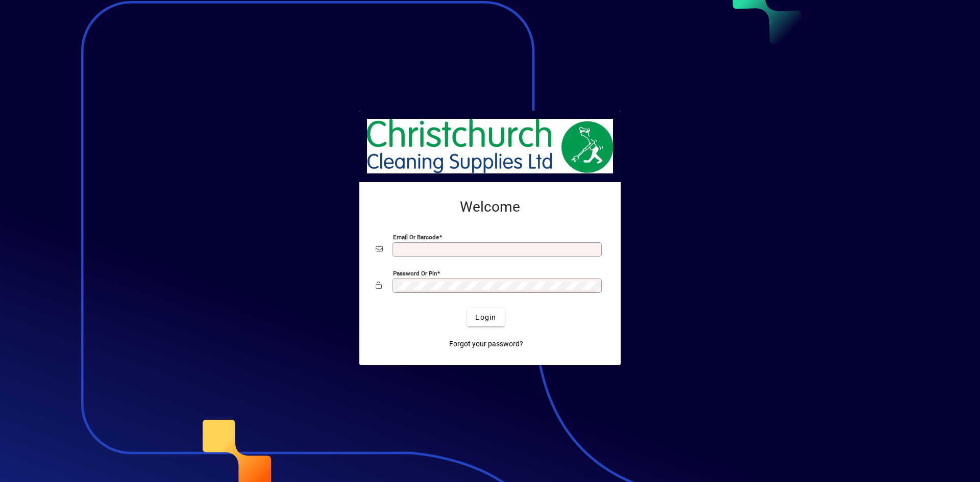  I want to click on mat-label: Password or Pin, so click(415, 273).